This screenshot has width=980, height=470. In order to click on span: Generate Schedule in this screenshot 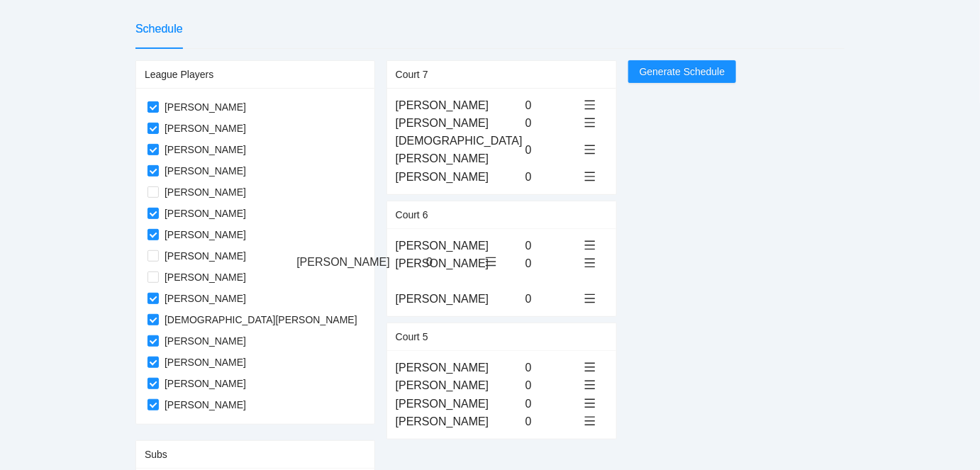, I will do `click(682, 71)`.